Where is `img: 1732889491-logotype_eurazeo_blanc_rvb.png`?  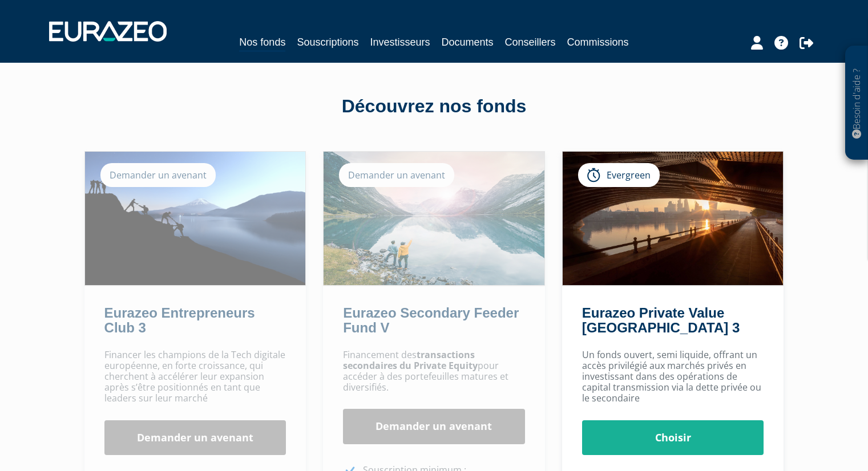 img: 1732889491-logotype_eurazeo_blanc_rvb.png is located at coordinates (108, 32).